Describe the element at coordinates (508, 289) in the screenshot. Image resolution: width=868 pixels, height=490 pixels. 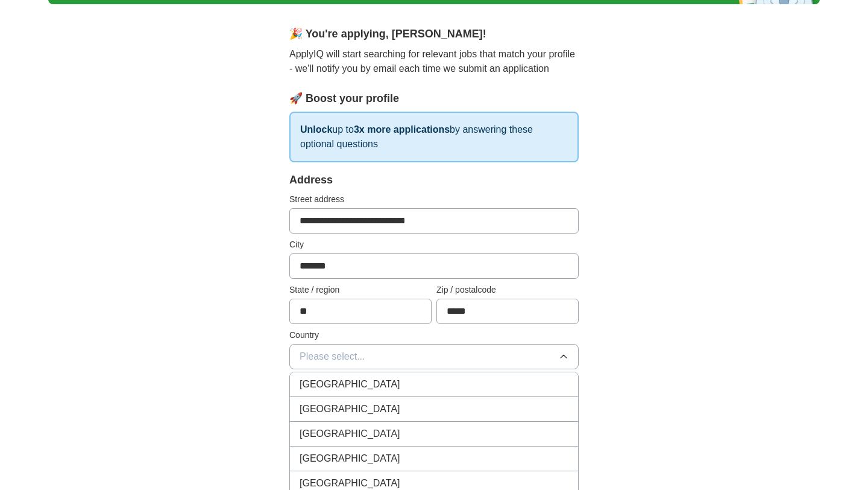
I see `label: Zip / postalcode` at that location.